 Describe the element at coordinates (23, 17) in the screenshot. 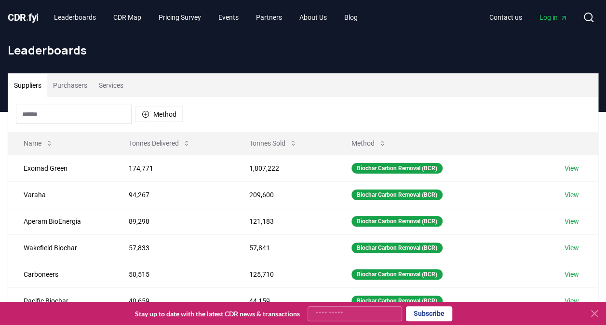

I see `span: CDR fyi` at that location.